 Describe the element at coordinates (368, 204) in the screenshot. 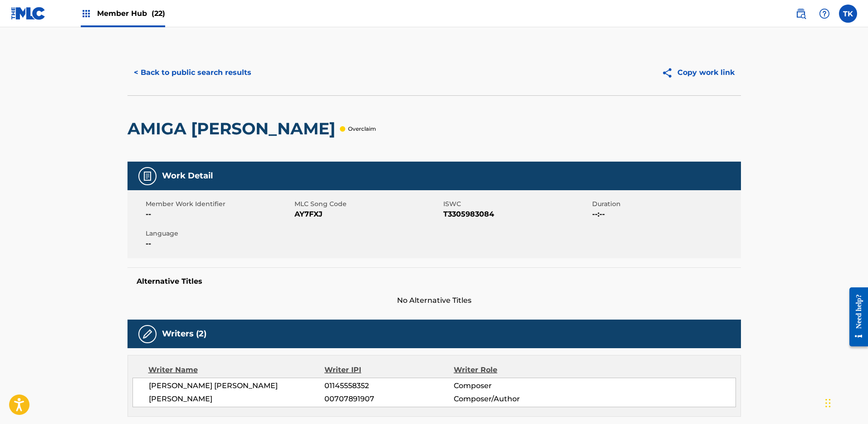

I see `span: MLC Song Code` at that location.